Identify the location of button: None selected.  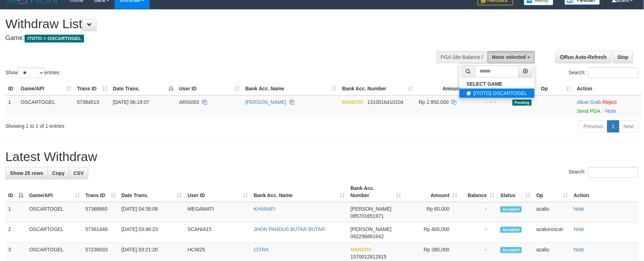
(511, 57).